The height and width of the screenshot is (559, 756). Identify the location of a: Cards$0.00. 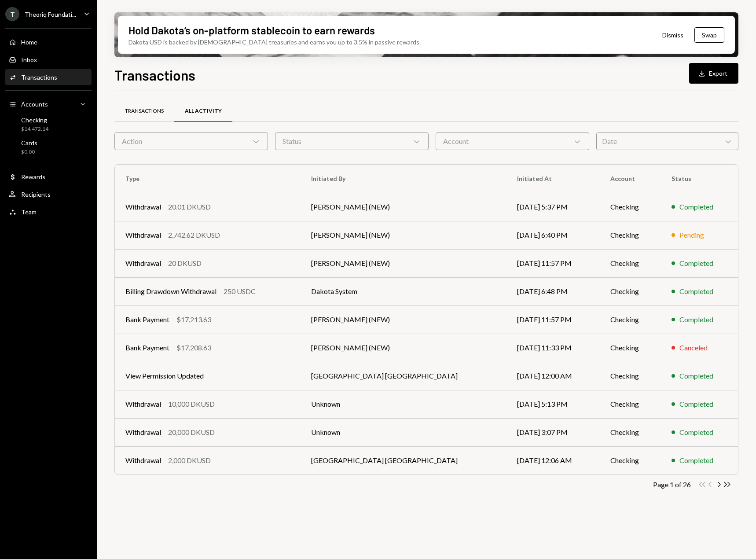
(49, 147).